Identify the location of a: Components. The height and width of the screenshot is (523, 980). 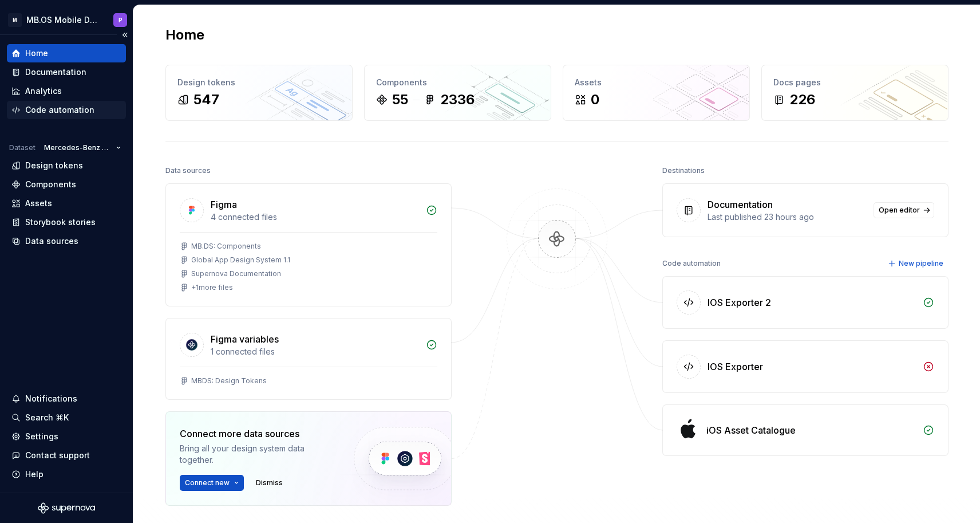
(66, 185).